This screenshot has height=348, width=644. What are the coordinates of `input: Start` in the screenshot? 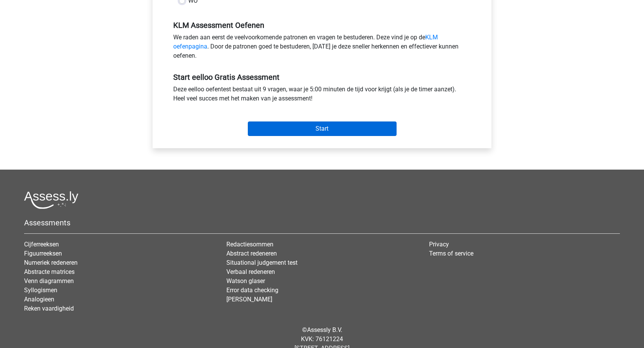 It's located at (322, 129).